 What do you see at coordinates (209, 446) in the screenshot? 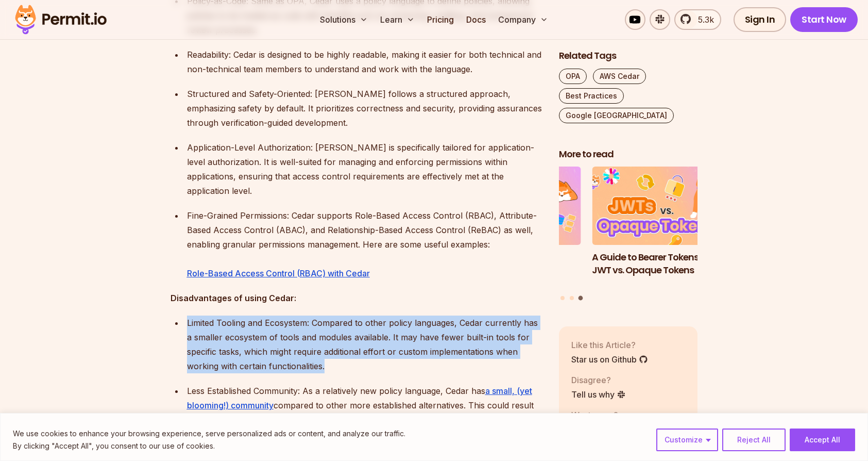
I see `p: By clicking "Accept All", you consent to our use of cookies.` at bounding box center [209, 446].